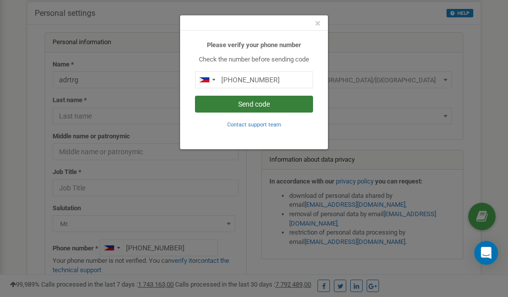 The image size is (508, 297). I want to click on small: Contact support team, so click(254, 125).